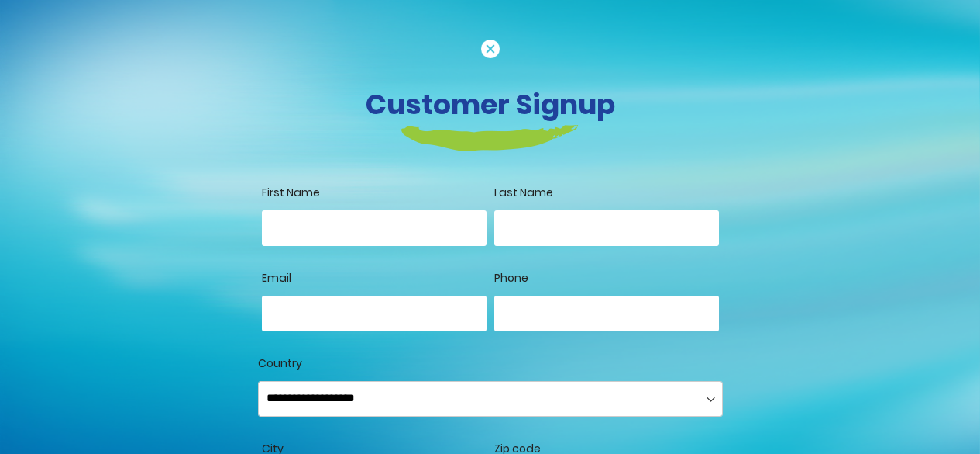 This screenshot has height=454, width=980. Describe the element at coordinates (277, 278) in the screenshot. I see `span: Email` at that location.